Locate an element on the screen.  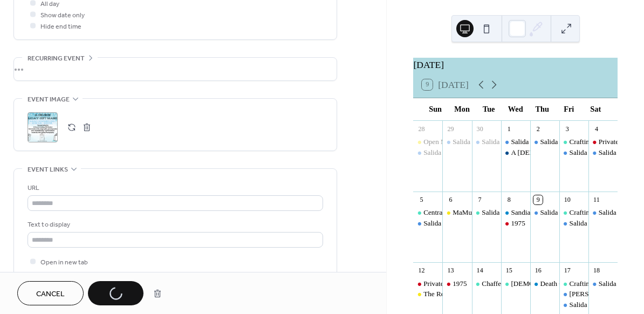
div: 1 is located at coordinates (509, 129).